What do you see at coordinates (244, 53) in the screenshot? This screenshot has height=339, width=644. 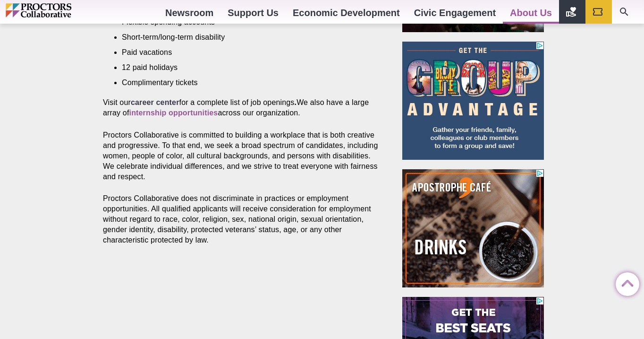 I see `li: Paid vacations` at bounding box center [244, 53].